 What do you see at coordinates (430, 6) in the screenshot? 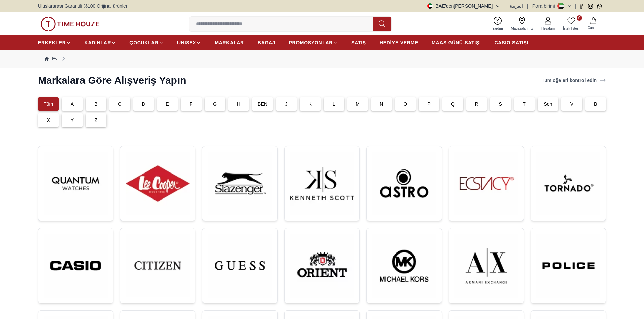
I see `img: Birleşik Arap Emirlikleri` at bounding box center [430, 6].